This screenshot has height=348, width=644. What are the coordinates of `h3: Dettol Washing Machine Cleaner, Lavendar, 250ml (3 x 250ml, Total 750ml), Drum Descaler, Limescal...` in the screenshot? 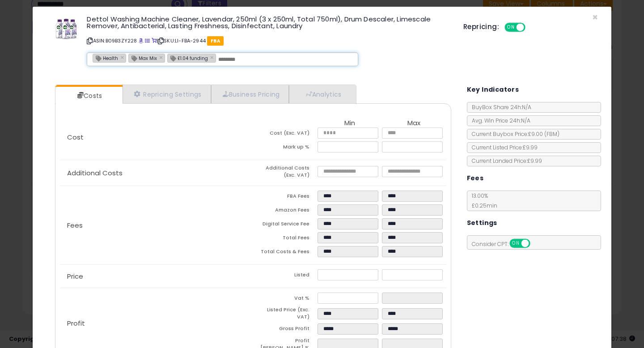 It's located at (269, 22).